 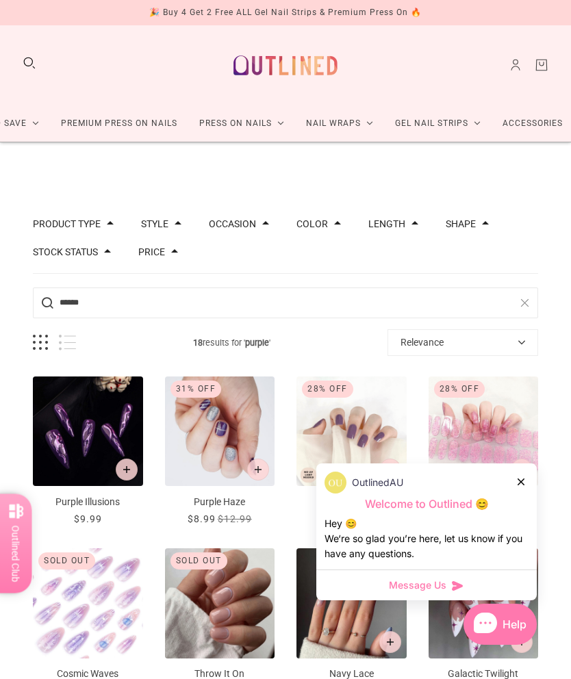 What do you see at coordinates (516, 65) in the screenshot?
I see `a: Account` at bounding box center [516, 65].